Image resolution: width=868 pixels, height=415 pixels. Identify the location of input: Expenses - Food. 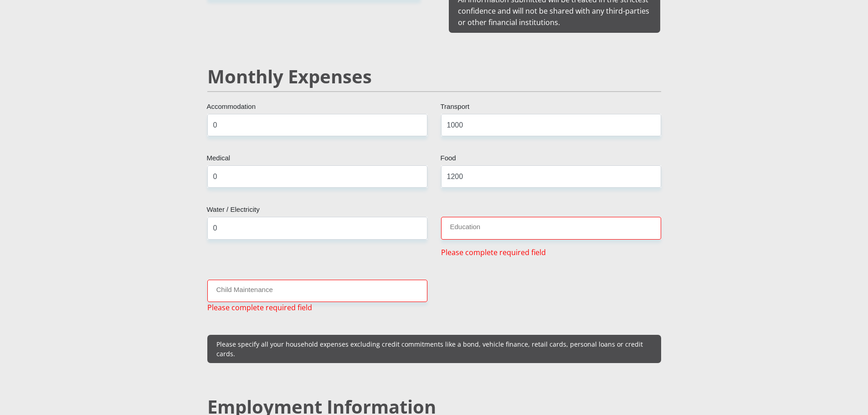
(551, 176).